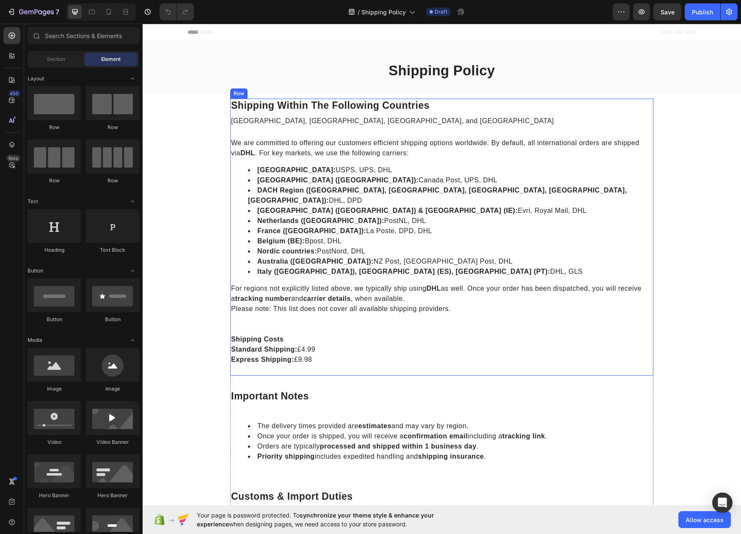  I want to click on p: Please note: This list does not cover all available shipping providers., so click(299, 285).